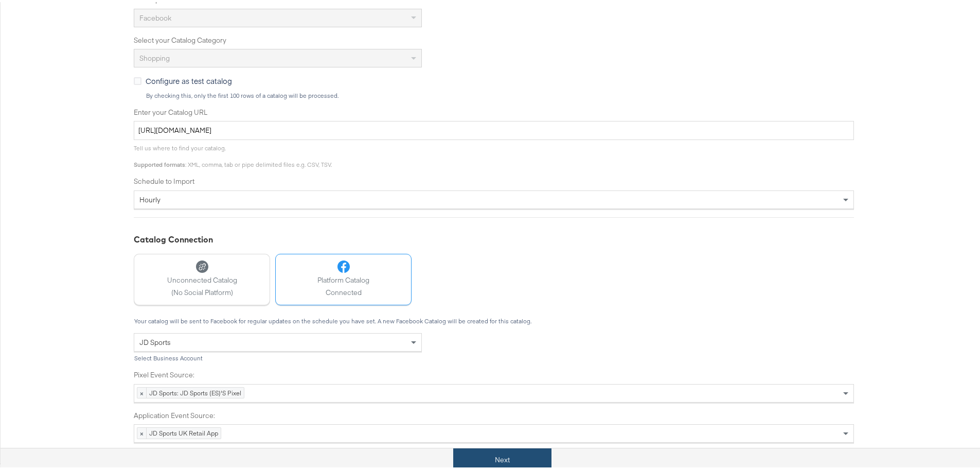 The width and height of the screenshot is (980, 469). I want to click on label: Select your Catalog Category, so click(494, 38).